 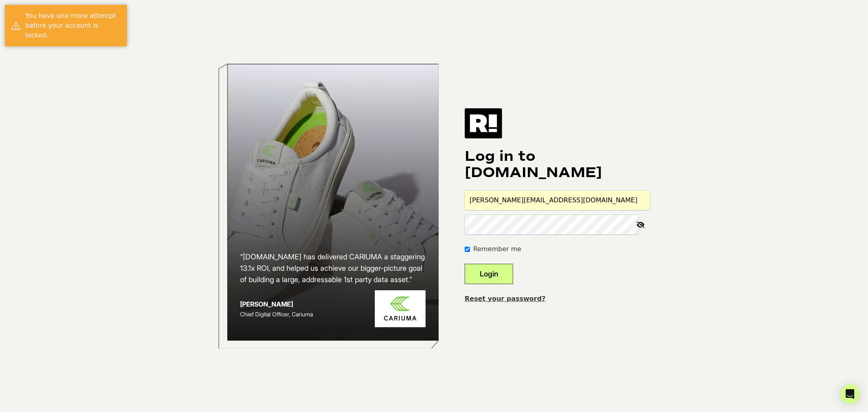 I want to click on button: Login, so click(x=489, y=274).